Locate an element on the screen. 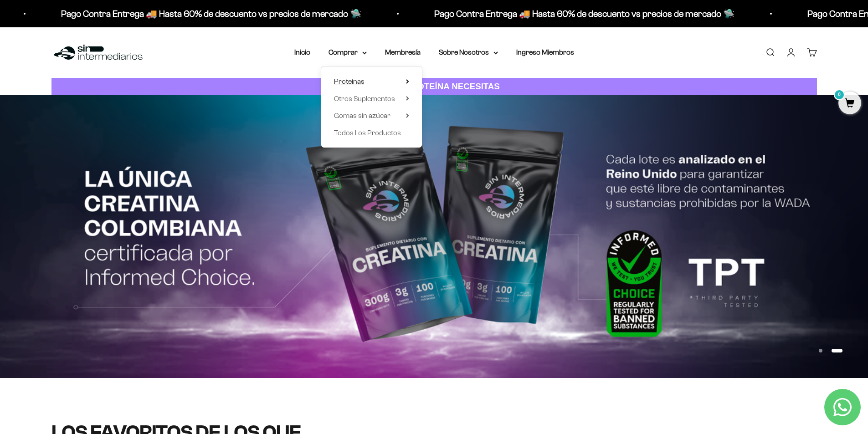 The width and height of the screenshot is (868, 434). summary: Proteínas is located at coordinates (371, 81).